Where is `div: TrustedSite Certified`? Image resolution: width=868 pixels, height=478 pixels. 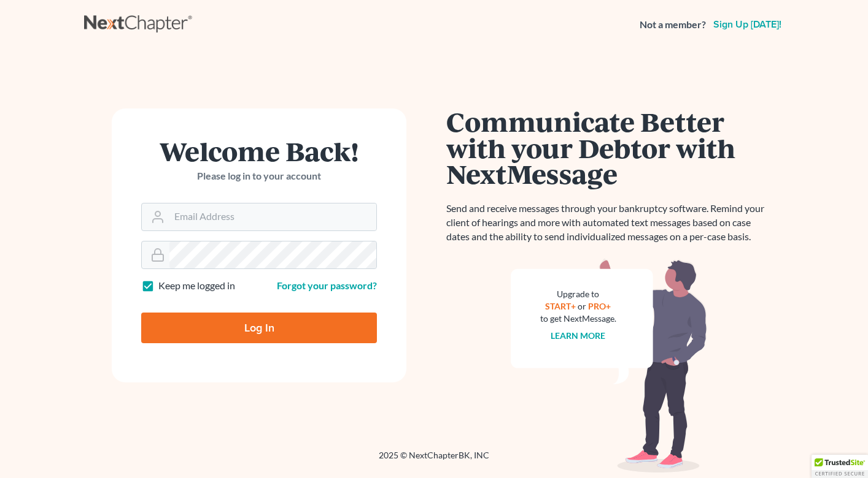
div: TrustedSite Certified is located at coordinates (840, 467).